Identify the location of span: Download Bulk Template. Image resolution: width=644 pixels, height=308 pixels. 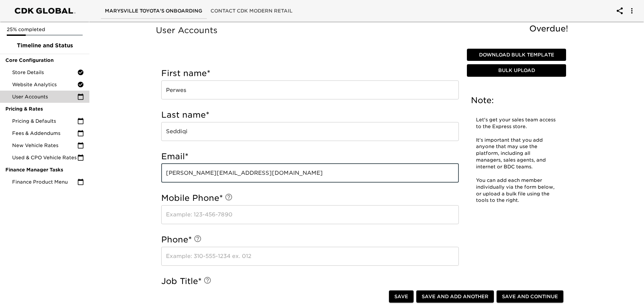
(517, 54).